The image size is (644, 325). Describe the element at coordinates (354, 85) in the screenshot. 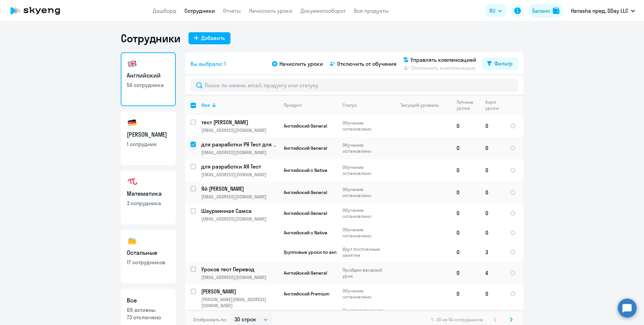

I see `input: Поиск по имени, email, продукту или статусу` at that location.